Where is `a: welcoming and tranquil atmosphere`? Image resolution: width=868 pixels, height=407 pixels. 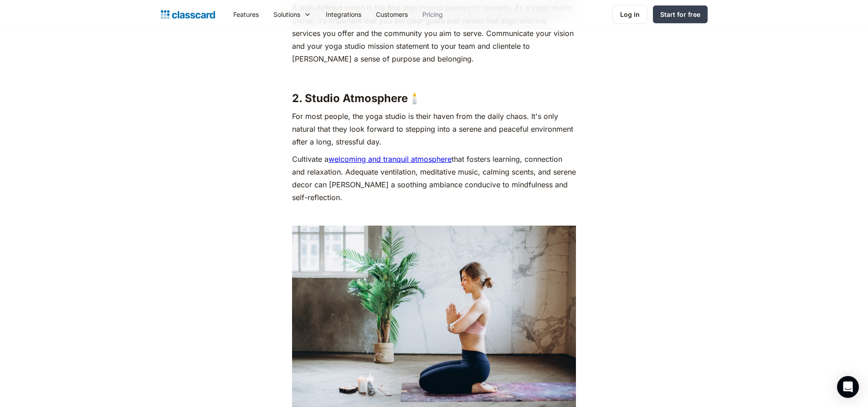
a: welcoming and tranquil atmosphere is located at coordinates (390, 159).